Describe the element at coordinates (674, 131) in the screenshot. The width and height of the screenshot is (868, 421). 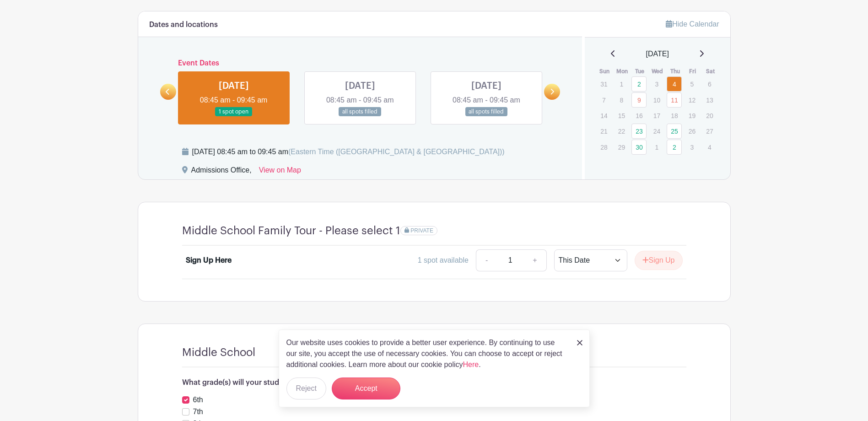
I see `a: 25` at that location.